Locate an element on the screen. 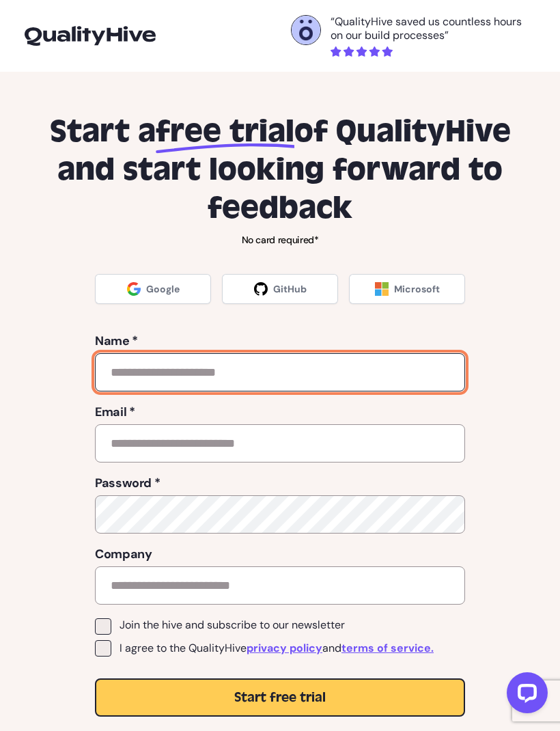 This screenshot has height=731, width=560. button: Start free trial is located at coordinates (280, 698).